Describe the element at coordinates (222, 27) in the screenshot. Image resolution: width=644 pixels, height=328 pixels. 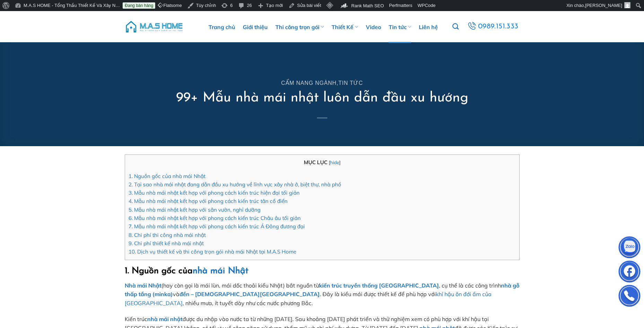
I see `a: Trang chủ` at that location.